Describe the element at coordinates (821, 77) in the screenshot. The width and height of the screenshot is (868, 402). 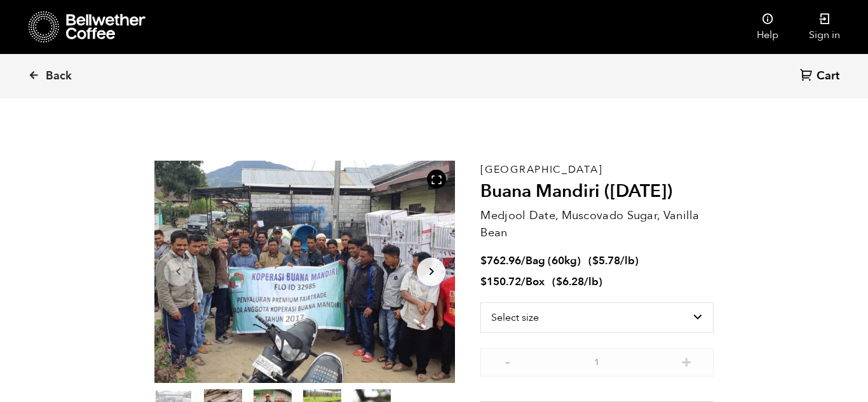
I see `a: Cart` at that location.